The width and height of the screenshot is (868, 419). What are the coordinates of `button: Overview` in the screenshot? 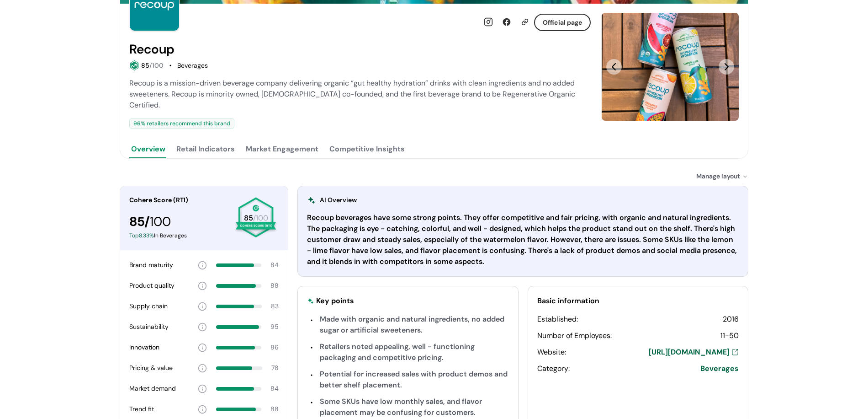 It's located at (148, 149).